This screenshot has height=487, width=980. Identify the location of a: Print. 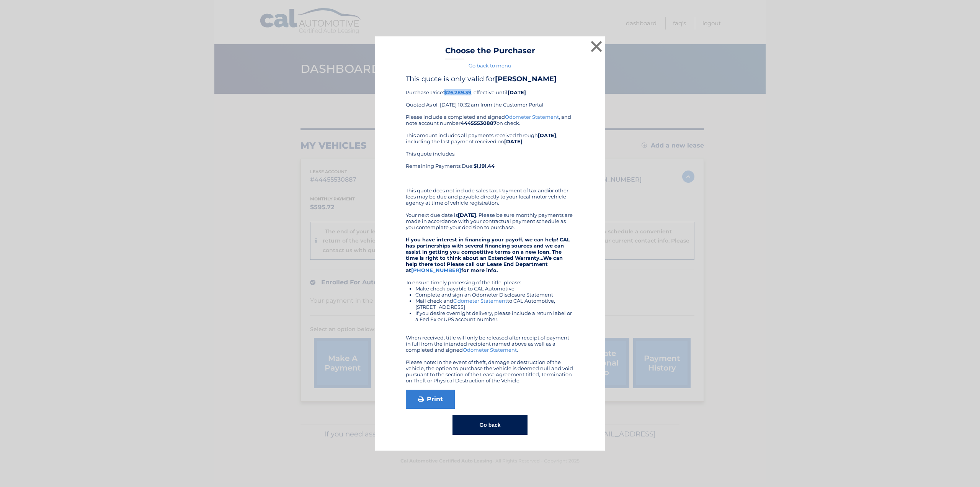
(431, 399).